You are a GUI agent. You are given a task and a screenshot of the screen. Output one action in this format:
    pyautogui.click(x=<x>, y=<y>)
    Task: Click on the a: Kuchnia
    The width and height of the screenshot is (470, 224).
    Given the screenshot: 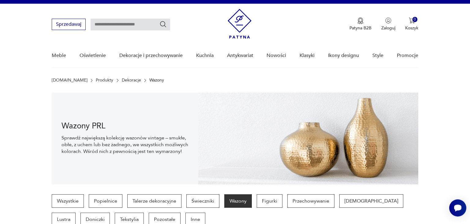 What is the action you would take?
    pyautogui.click(x=205, y=55)
    